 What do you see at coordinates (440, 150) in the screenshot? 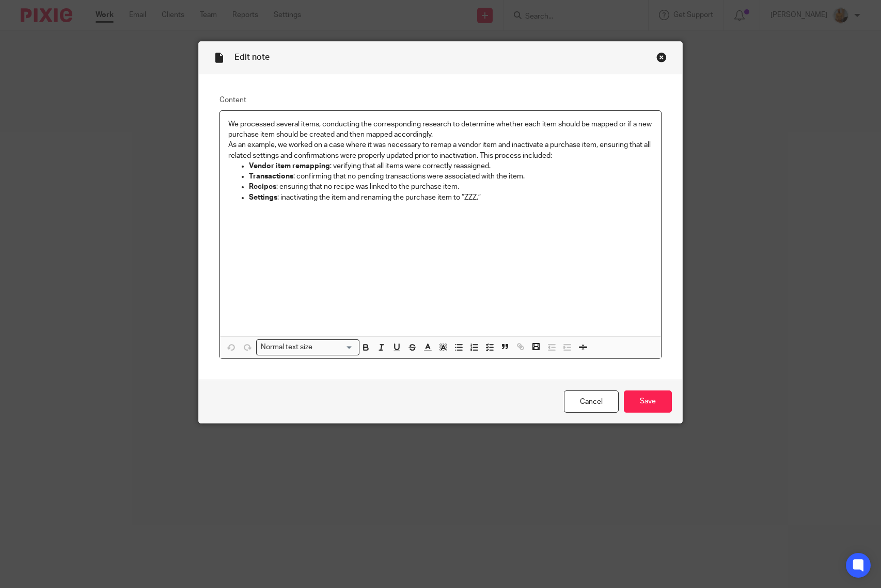
I see `p: As an example, we worked on a case where it was necessary to remap a vendor item and inactivate a...` at bounding box center [440, 150].